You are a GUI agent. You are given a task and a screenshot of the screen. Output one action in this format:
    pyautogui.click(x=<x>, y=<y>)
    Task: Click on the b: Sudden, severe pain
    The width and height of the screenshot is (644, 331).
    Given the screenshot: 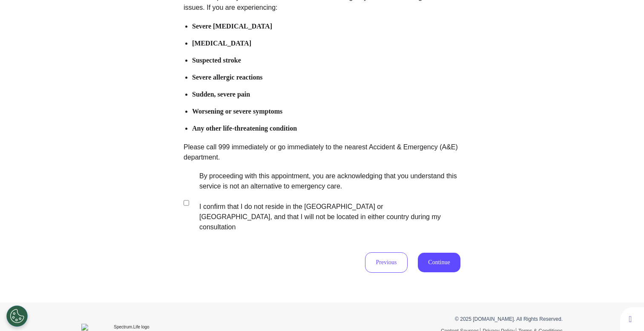 What is the action you would take?
    pyautogui.click(x=221, y=94)
    